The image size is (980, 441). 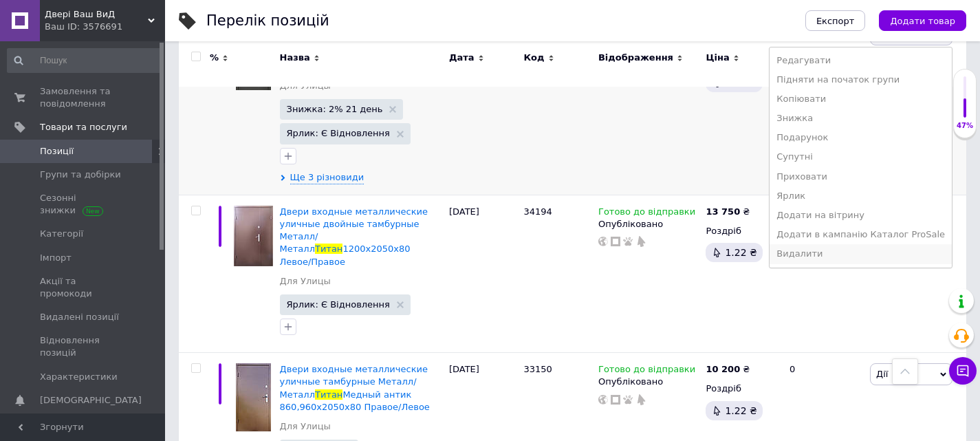 I want to click on span: Код, so click(x=533, y=58).